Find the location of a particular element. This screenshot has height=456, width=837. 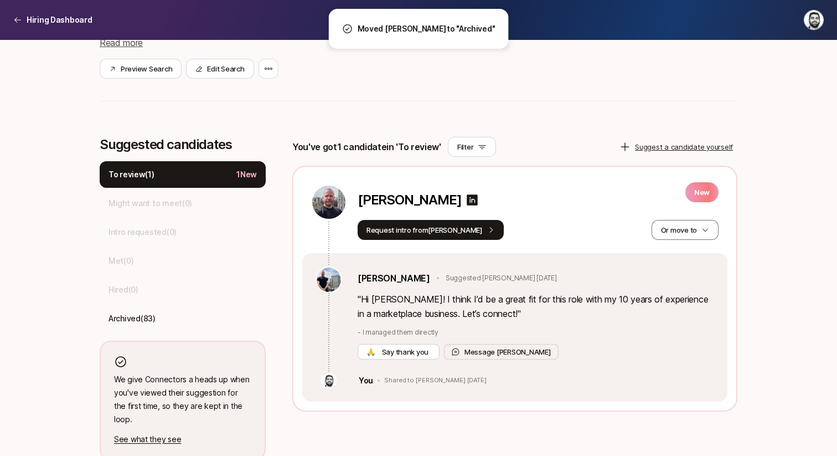

p: 1 New is located at coordinates (246, 174).